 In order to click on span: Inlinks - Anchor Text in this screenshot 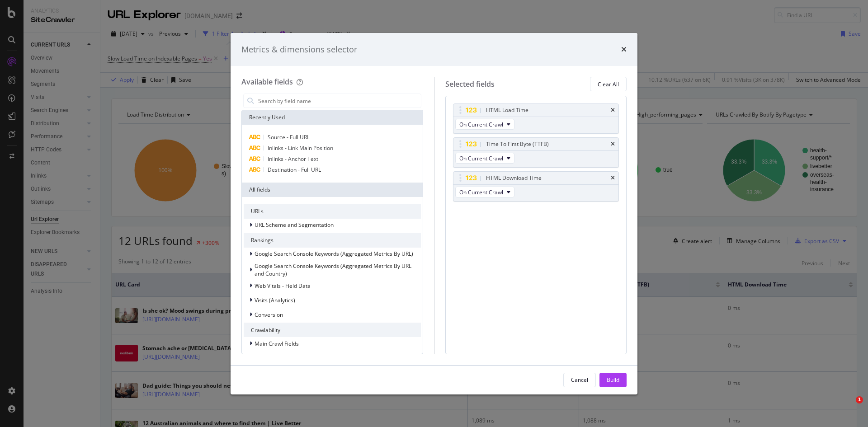, I will do `click(293, 158)`.